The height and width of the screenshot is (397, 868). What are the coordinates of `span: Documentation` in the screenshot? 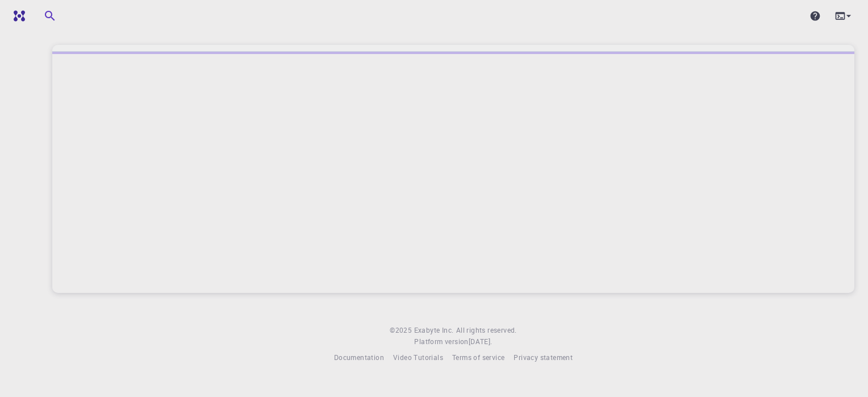 It's located at (359, 357).